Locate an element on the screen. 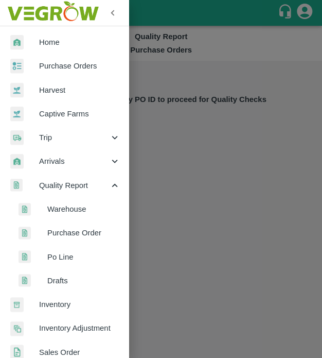 The width and height of the screenshot is (322, 358). a: qualityReportDrafts is located at coordinates (68, 281).